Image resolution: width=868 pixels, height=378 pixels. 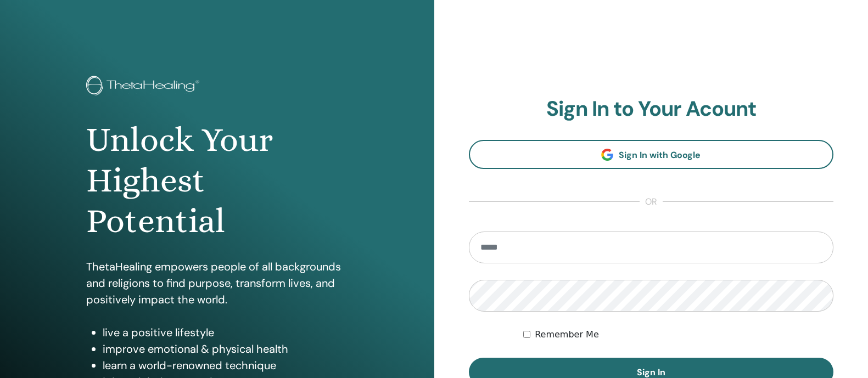 I want to click on li: learn a world-renowned technique, so click(x=225, y=366).